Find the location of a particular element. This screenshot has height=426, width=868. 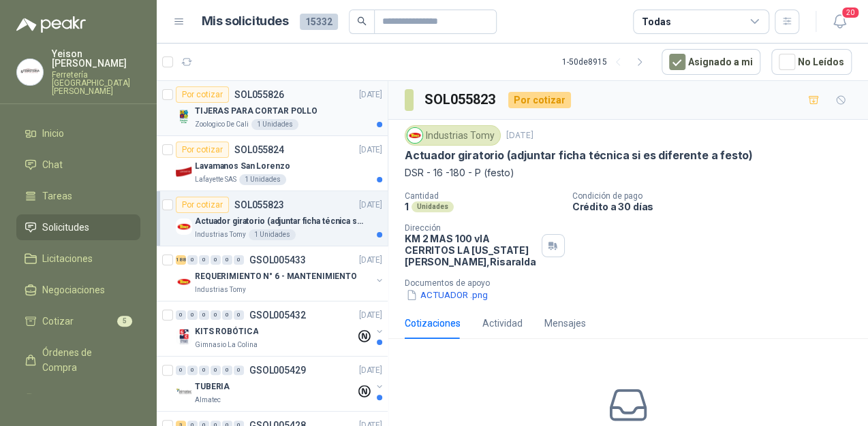

a: Inicio is located at coordinates (78, 133).